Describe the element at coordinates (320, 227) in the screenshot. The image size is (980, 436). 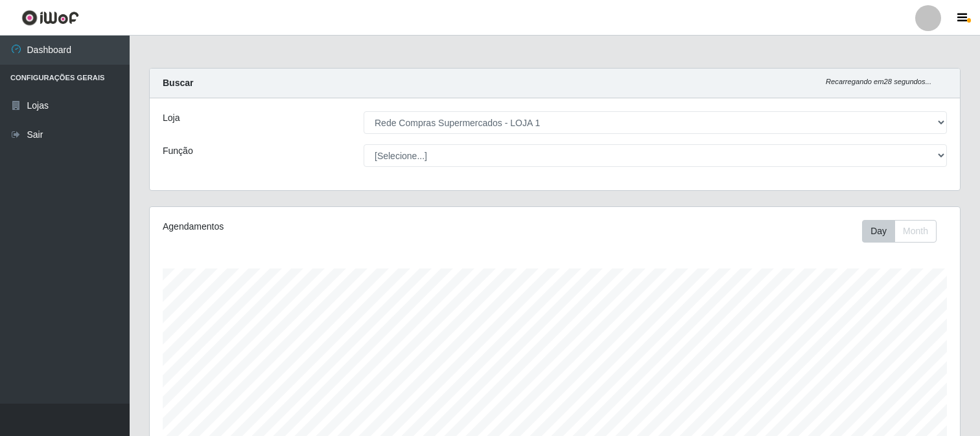
I see `div: Agendamentos` at that location.